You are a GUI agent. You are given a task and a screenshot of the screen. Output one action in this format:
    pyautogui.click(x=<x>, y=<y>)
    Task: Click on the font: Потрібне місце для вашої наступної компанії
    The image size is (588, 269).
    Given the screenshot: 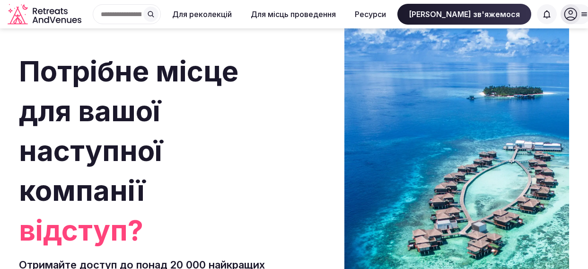 What is the action you would take?
    pyautogui.click(x=129, y=131)
    